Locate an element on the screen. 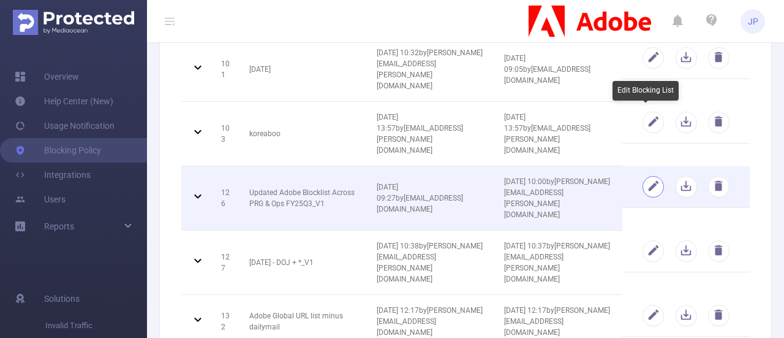  td: 126 is located at coordinates (226, 198).